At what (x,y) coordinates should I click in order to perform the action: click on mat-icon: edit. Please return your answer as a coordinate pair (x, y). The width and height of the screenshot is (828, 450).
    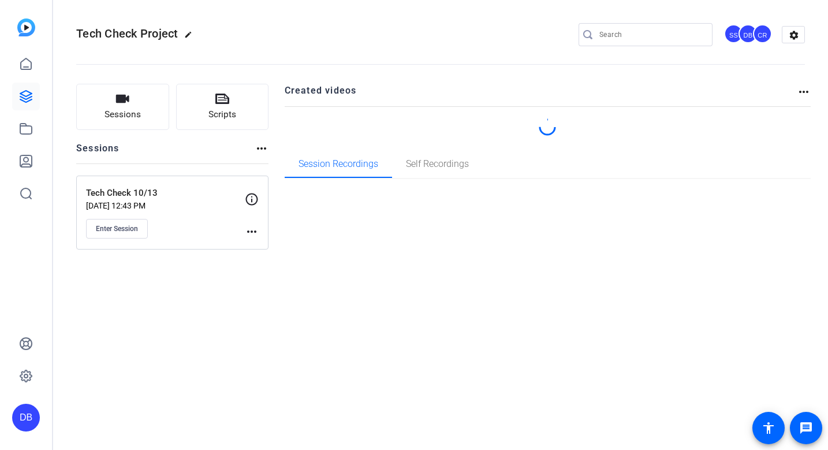
    Looking at the image, I should click on (191, 38).